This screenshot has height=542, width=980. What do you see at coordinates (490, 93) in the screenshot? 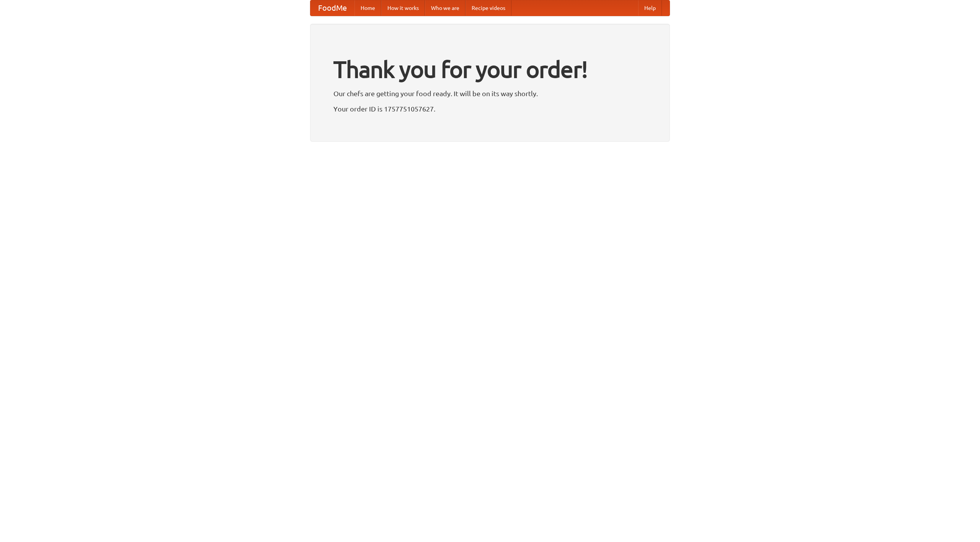
I see `p: Our chefs are getting your food ready. It will be on its way shortly.` at bounding box center [490, 93].